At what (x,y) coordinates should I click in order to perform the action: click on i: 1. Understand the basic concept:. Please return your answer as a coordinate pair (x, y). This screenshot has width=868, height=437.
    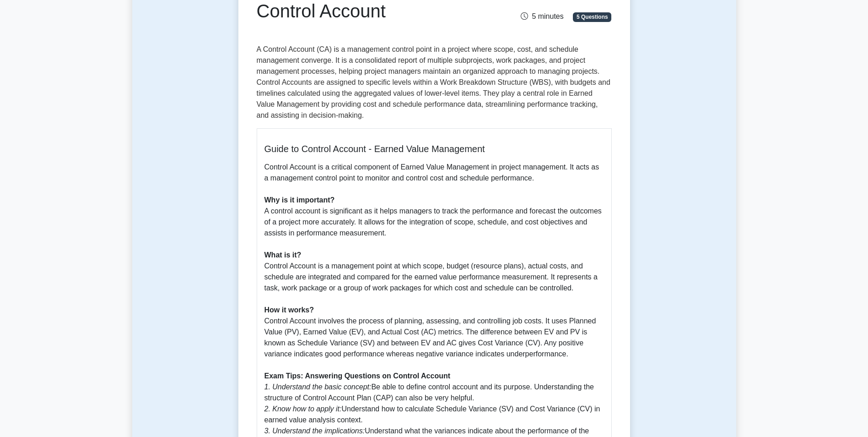
    Looking at the image, I should click on (318, 386).